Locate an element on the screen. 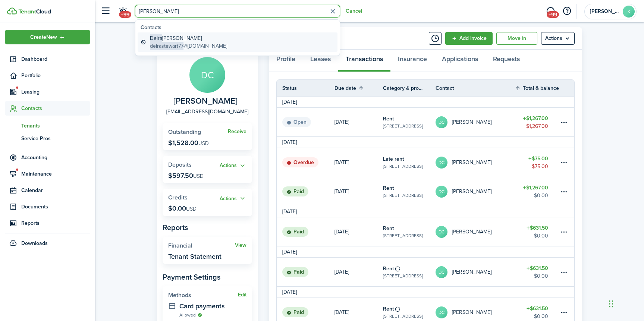 The height and width of the screenshot is (321, 644). a: $1,267.00$1,267.00 is located at coordinates (536, 122).